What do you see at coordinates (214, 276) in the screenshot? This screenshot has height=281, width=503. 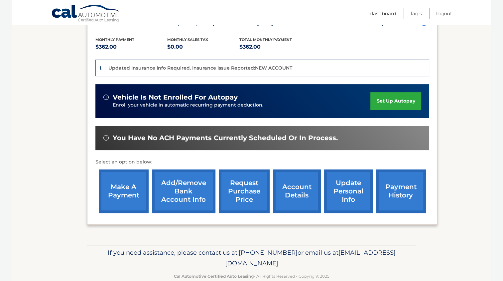 I see `strong: Cal Automotive Certified Auto Leasing` at bounding box center [214, 276].